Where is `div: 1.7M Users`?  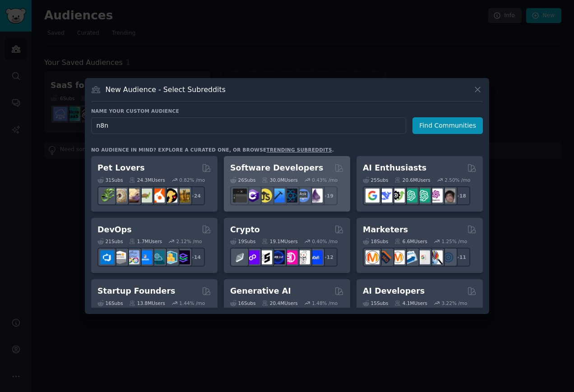 div: 1.7M Users is located at coordinates (145, 242).